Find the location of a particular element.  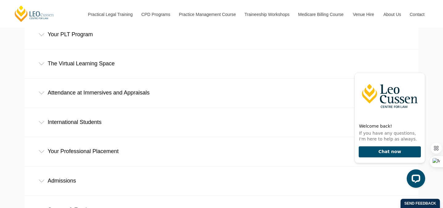

div: Your Professional Placement is located at coordinates (221, 152).